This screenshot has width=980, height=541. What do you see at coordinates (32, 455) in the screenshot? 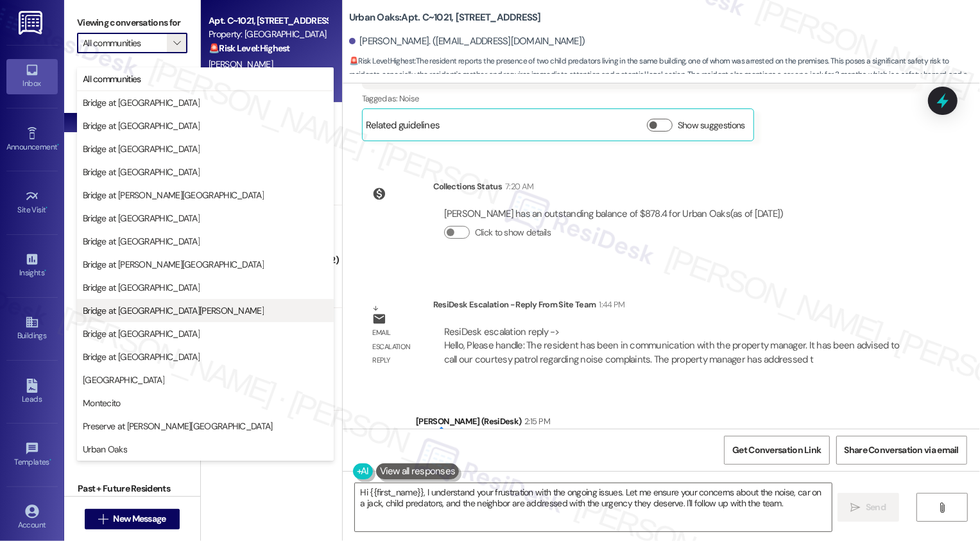
I see `a: Templates •` at bounding box center [32, 455].